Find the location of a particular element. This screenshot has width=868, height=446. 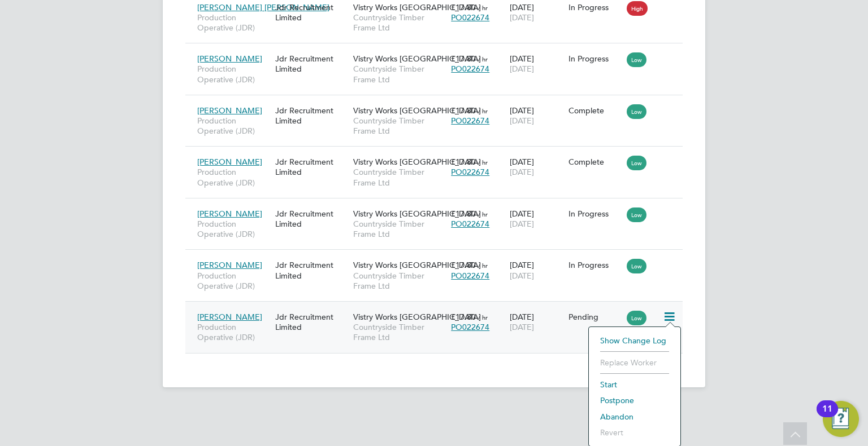

li: Start is located at coordinates (634, 385).